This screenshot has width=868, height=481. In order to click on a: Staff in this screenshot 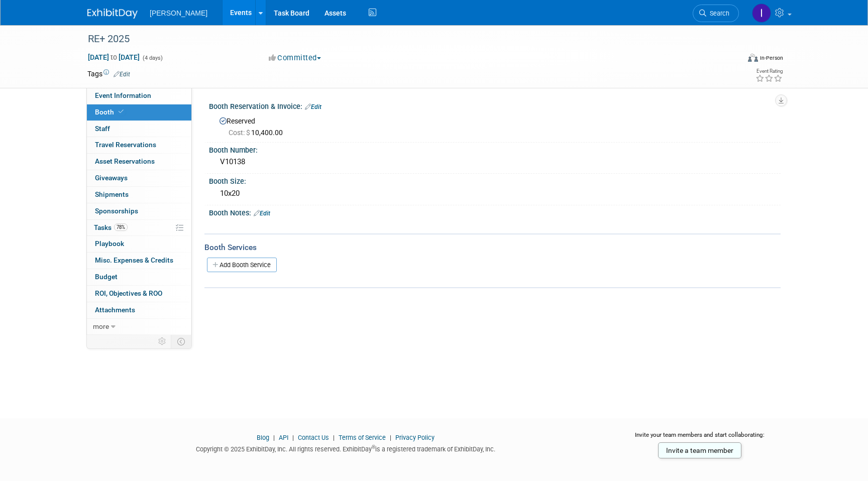, I will do `click(139, 129)`.